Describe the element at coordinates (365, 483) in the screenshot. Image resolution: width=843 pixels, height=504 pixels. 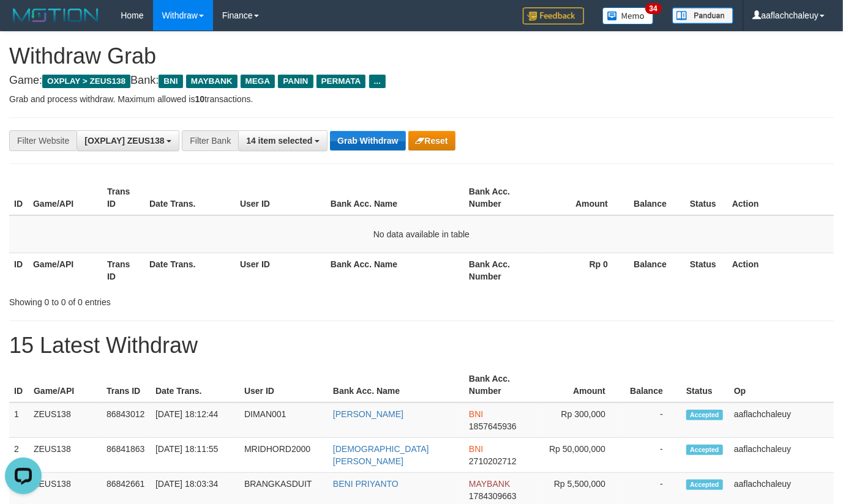
I see `a: BENI PRIYANTO` at that location.